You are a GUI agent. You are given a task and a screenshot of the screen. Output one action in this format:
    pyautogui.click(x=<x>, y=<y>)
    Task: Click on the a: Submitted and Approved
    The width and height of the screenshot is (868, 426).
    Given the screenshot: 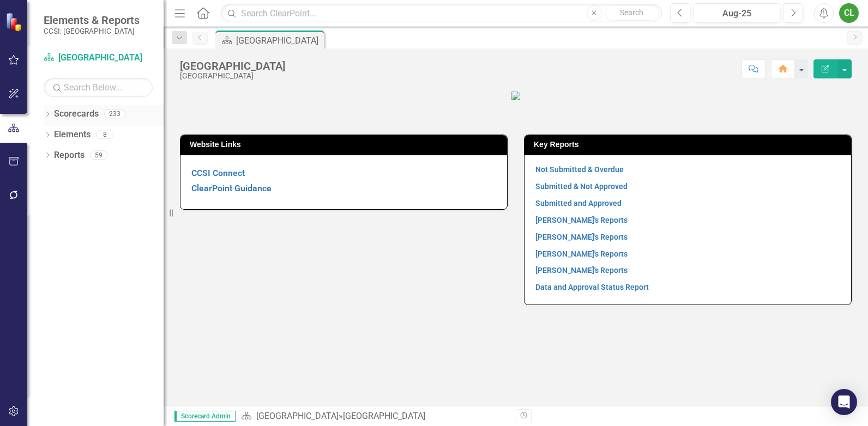 What is the action you would take?
    pyautogui.click(x=579, y=204)
    